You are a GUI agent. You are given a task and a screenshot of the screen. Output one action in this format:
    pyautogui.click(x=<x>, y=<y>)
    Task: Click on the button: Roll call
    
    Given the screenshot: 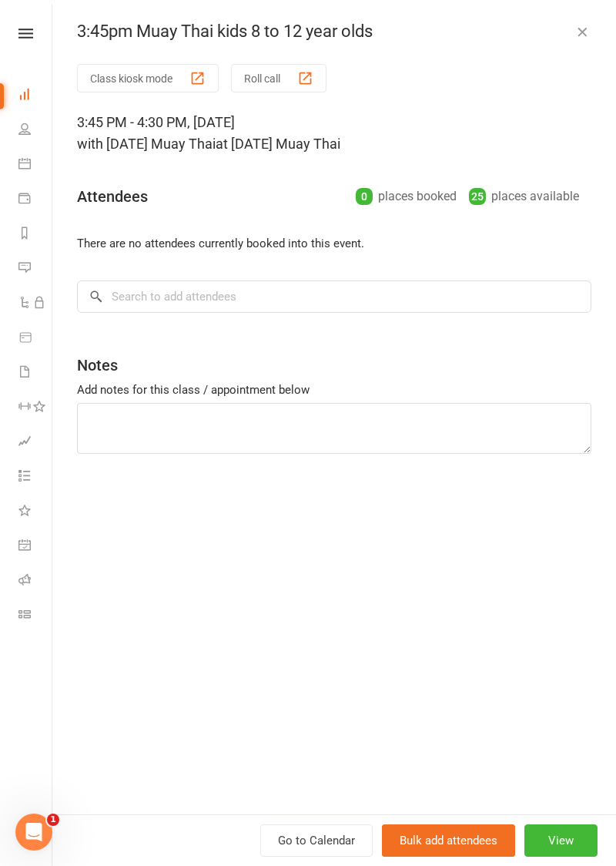 What is the action you would take?
    pyautogui.click(x=279, y=78)
    